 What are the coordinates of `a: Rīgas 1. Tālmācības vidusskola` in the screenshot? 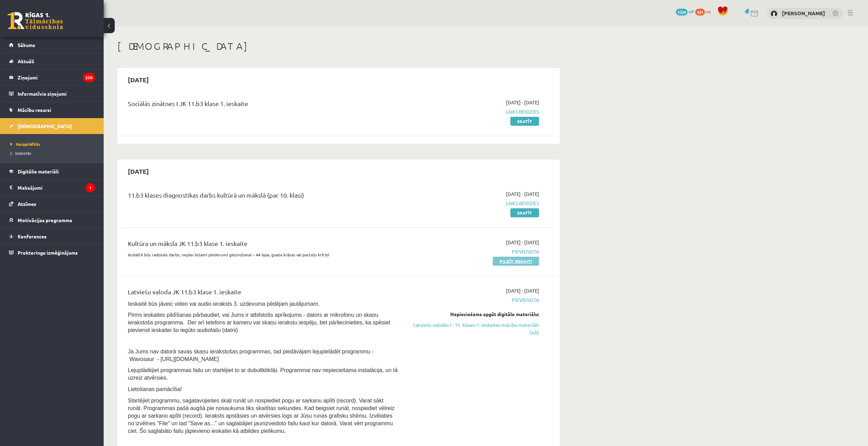 It's located at (35, 21).